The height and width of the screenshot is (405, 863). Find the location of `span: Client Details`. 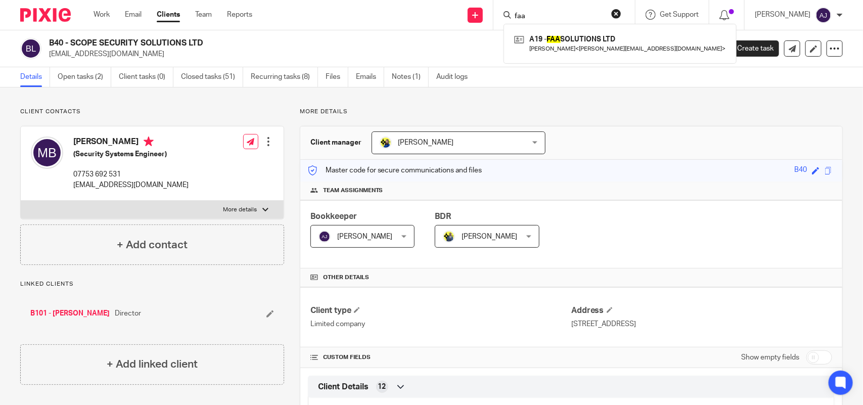

span: Client Details is located at coordinates (343, 387).